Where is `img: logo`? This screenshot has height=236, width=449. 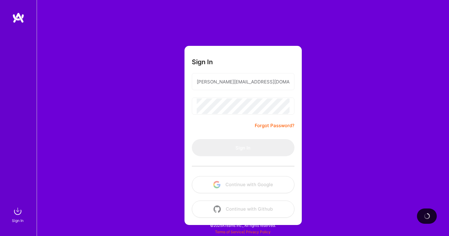
img: logo is located at coordinates (18, 18).